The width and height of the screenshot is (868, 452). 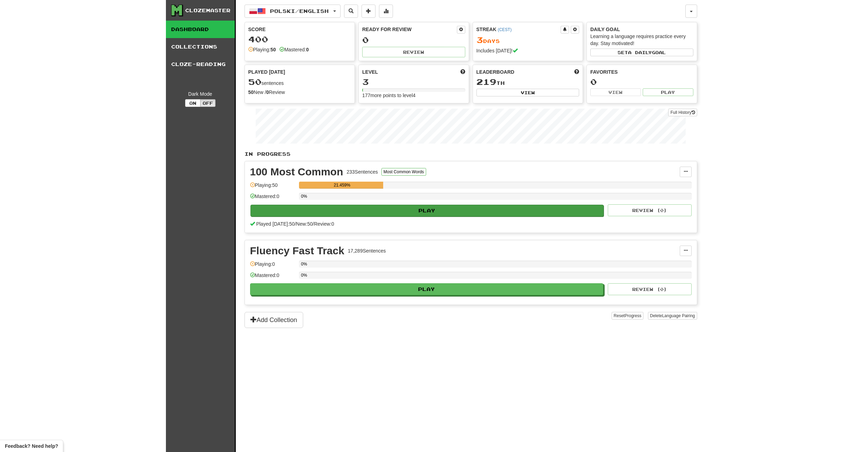 I want to click on span: Score more points to level up, so click(x=463, y=72).